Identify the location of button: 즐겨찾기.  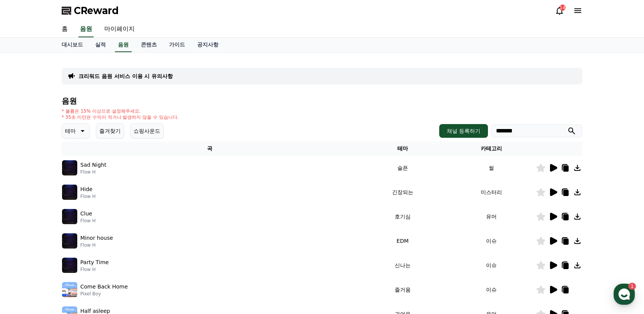
(110, 131).